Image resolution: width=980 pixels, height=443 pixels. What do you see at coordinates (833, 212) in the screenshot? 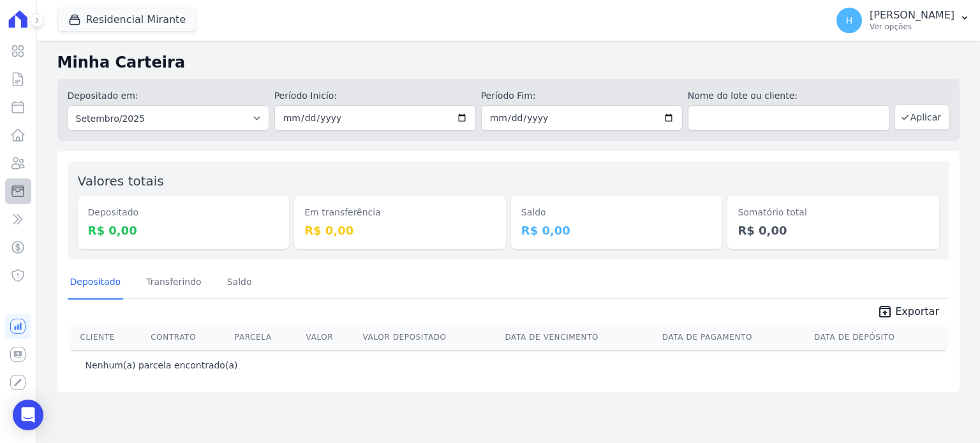
I see `dt: Somatório total` at bounding box center [833, 212].